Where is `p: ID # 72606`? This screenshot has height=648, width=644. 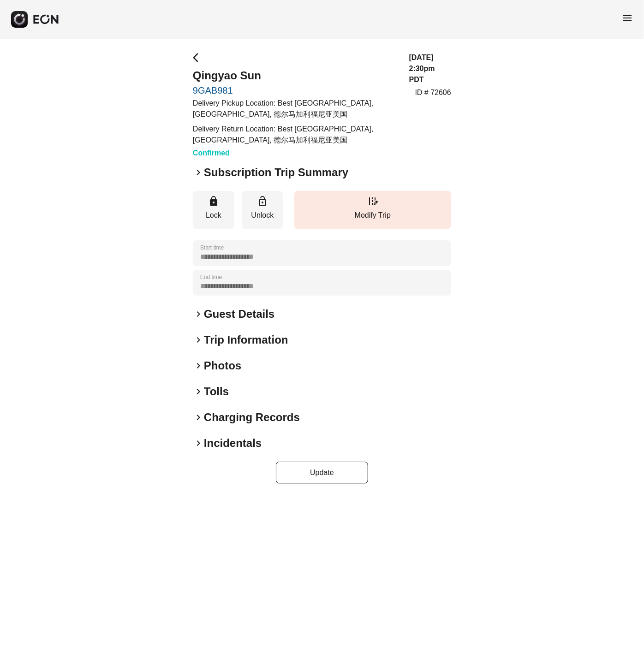 p: ID # 72606 is located at coordinates (433, 93).